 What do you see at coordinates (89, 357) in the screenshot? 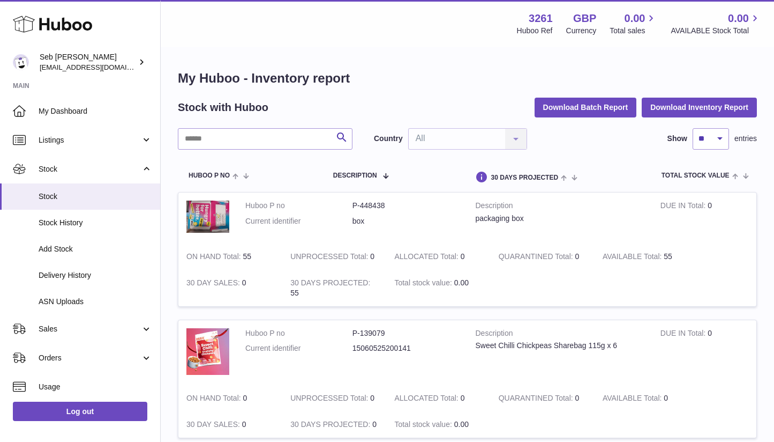
I see `span: Orders` at bounding box center [89, 357].